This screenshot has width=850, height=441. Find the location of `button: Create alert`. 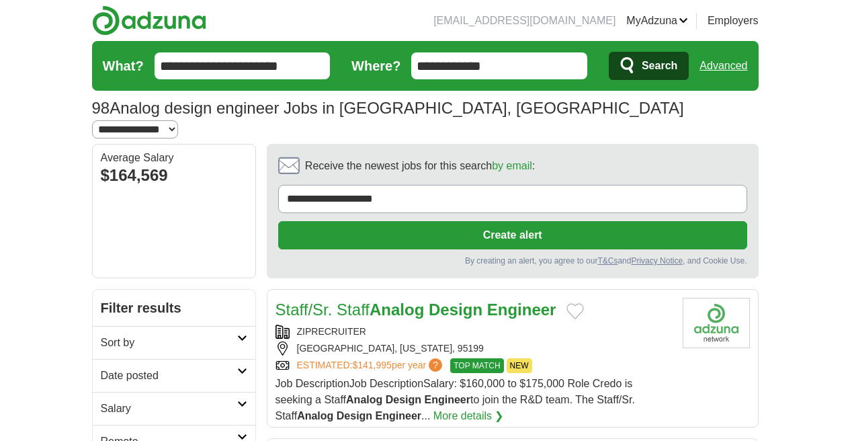

button: Create alert is located at coordinates (513, 235).